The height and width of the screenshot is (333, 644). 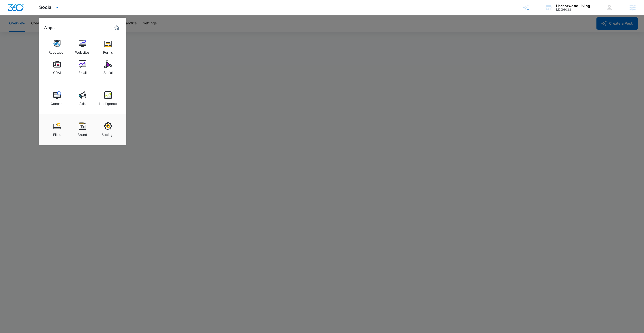 I want to click on div: Reputation, so click(x=57, y=51).